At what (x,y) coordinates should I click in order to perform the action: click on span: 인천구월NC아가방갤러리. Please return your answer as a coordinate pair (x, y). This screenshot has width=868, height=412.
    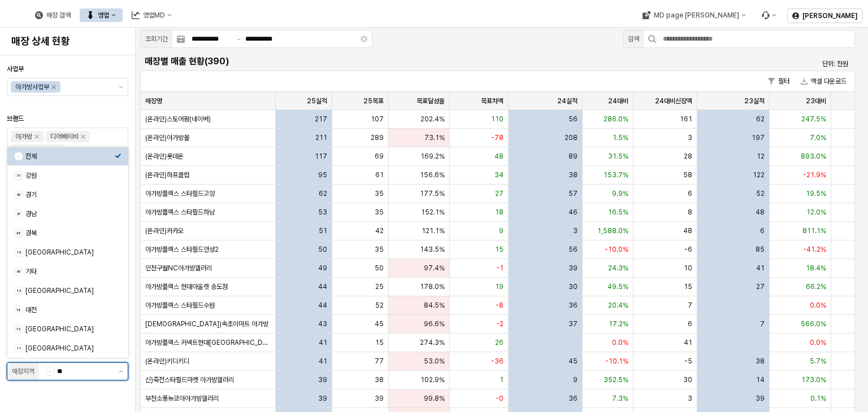
    Looking at the image, I should click on (178, 268).